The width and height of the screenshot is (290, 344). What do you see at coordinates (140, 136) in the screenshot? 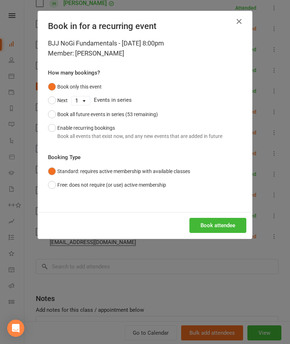
I see `div: Book all events that exist now, and any new events that are added in future` at bounding box center [140, 136].